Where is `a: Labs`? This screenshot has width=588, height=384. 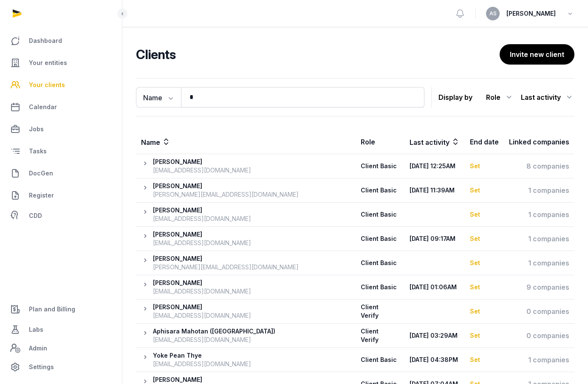 a: Labs is located at coordinates (61, 329).